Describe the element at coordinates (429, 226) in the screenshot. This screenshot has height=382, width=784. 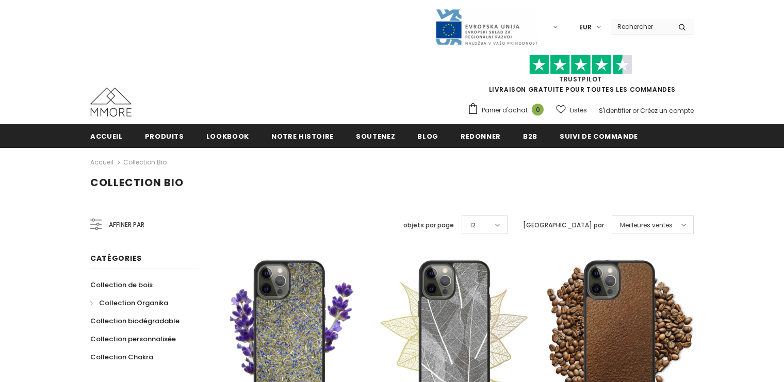
I see `label: objets par page` at that location.